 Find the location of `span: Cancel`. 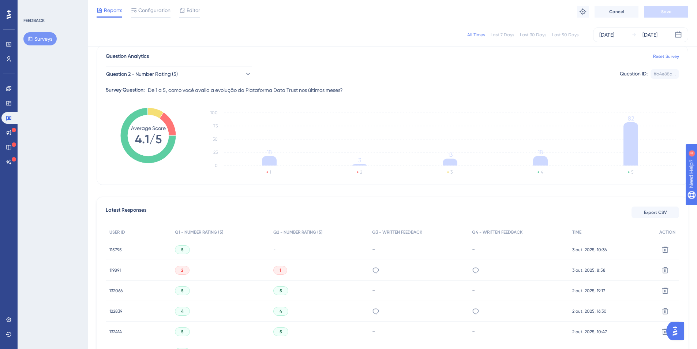

span: Cancel is located at coordinates (617, 12).